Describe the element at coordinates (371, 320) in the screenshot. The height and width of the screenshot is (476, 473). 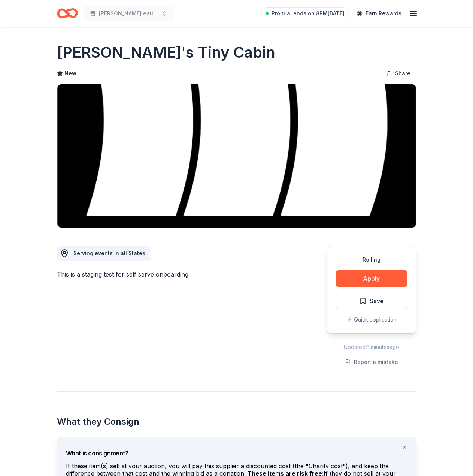
I see `div: ⚡️ Quick application` at that location.